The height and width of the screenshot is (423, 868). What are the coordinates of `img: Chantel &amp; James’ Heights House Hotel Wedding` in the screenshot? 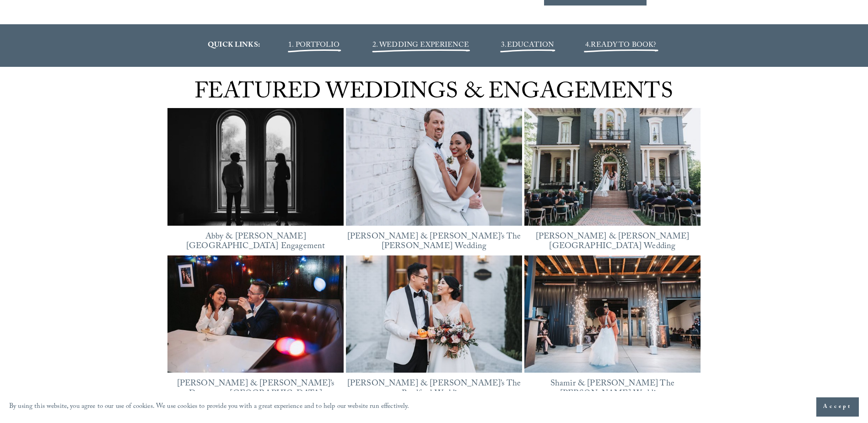 It's located at (612, 167).